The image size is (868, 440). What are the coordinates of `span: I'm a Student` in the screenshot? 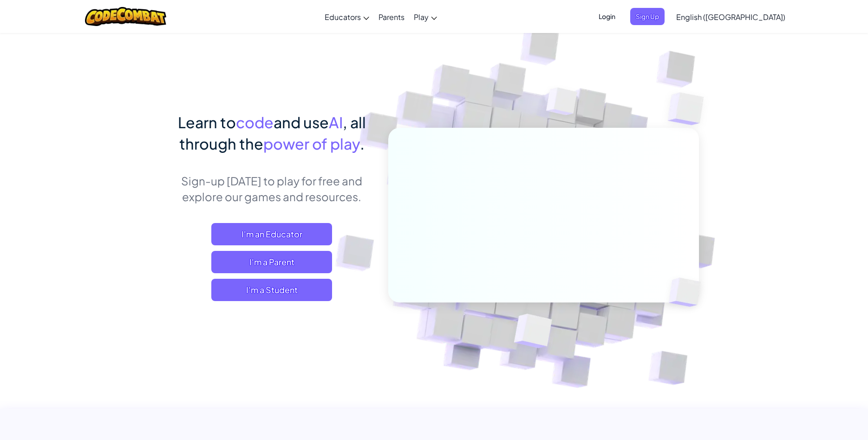 It's located at (272, 291).